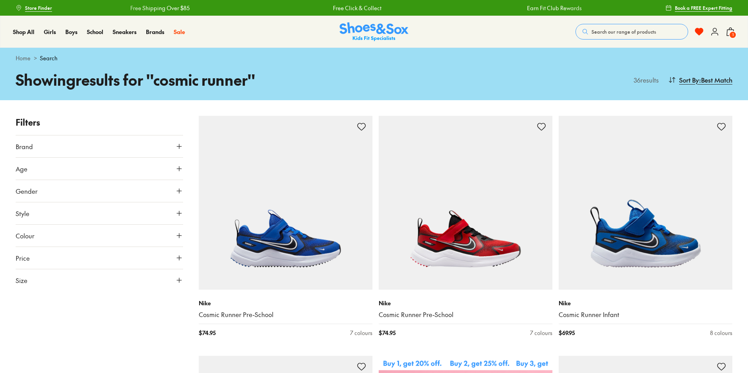 The width and height of the screenshot is (748, 373). Describe the element at coordinates (99, 236) in the screenshot. I see `button: Colour` at that location.